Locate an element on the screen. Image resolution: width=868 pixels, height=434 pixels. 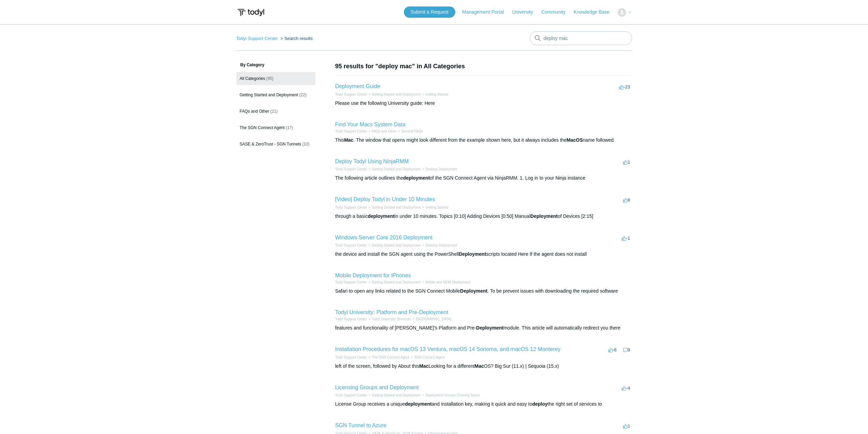
span: (21) is located at coordinates (274, 111).